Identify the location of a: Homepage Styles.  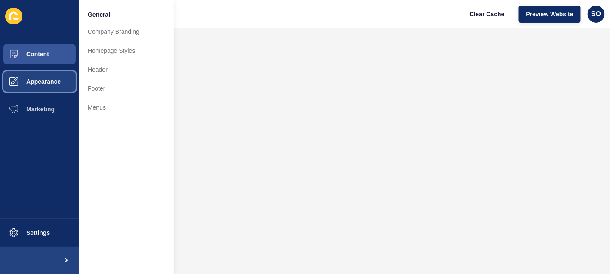
(126, 51).